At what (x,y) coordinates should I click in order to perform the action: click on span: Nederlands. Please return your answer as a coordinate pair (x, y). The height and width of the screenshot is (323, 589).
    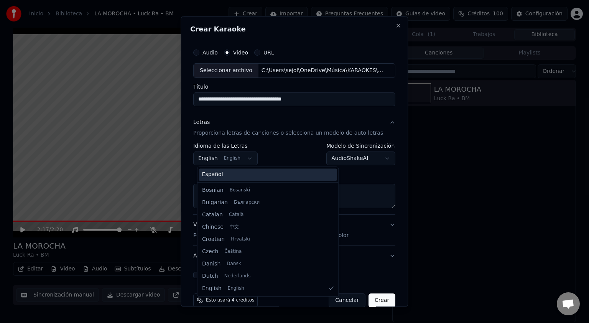
    Looking at the image, I should click on (237, 276).